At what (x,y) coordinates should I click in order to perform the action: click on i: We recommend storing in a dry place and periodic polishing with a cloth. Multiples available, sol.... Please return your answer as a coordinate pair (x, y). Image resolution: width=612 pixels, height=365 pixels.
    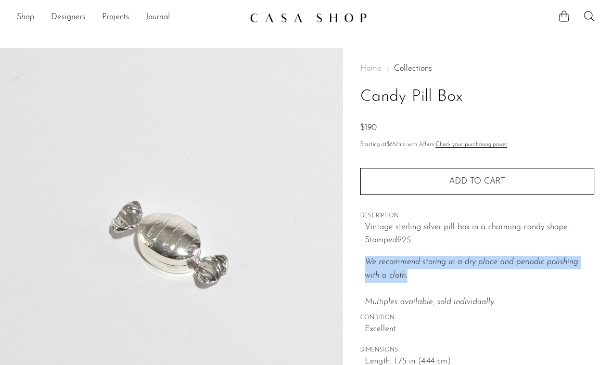
    Looking at the image, I should click on (471, 282).